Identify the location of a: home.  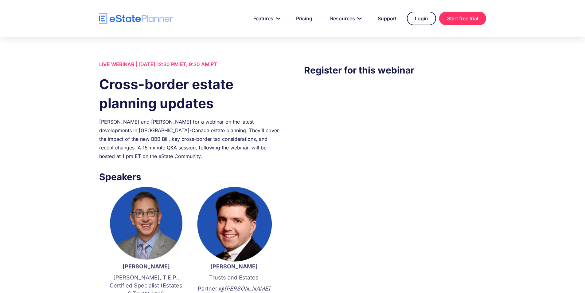
(136, 18).